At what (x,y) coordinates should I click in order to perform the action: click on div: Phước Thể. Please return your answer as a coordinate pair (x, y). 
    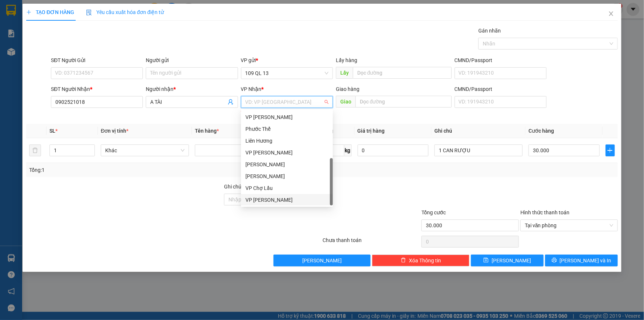
    Looking at the image, I should click on (287, 129).